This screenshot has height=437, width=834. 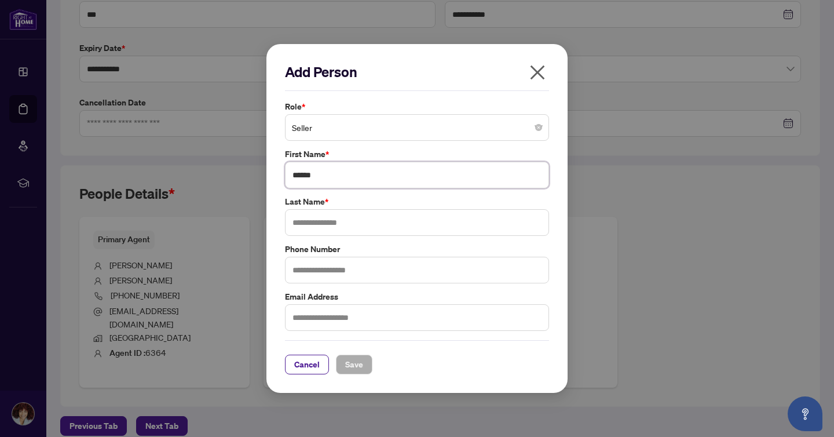 What do you see at coordinates (307, 364) in the screenshot?
I see `button: Cancel` at bounding box center [307, 364].